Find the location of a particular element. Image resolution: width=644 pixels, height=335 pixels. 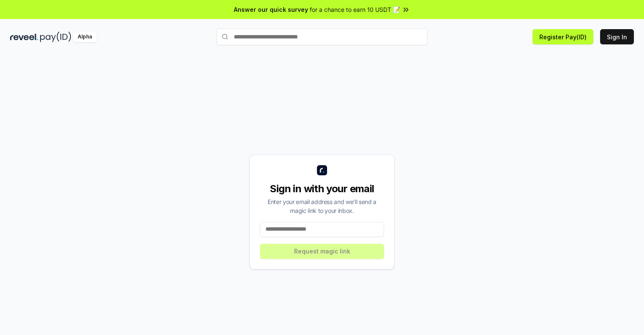

img: reveel_dark is located at coordinates (24, 37).